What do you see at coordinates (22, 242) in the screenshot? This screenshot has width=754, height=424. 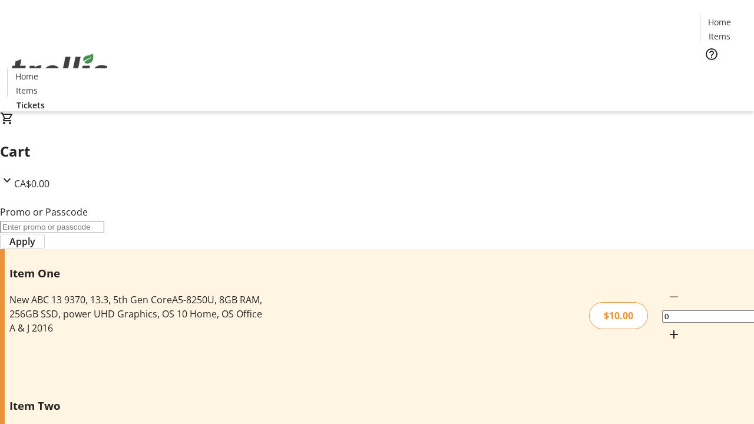 I see `span: Apply` at bounding box center [22, 242].